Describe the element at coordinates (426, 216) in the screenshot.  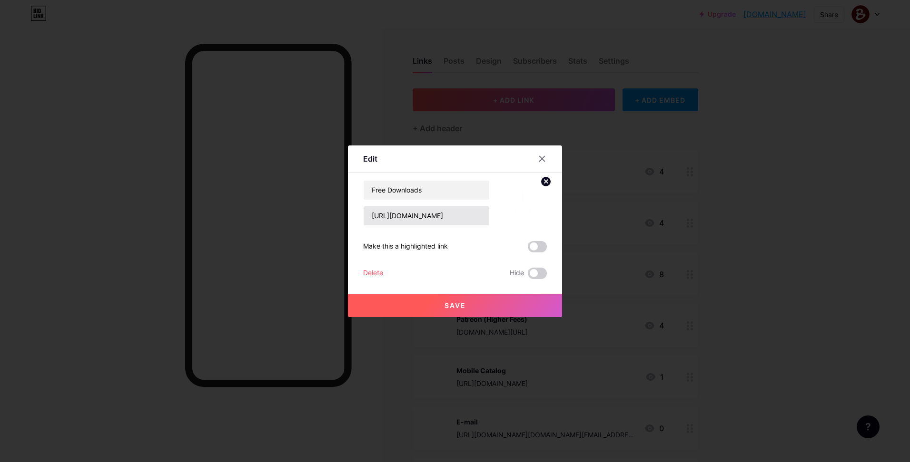
I see `input: URL` at that location.